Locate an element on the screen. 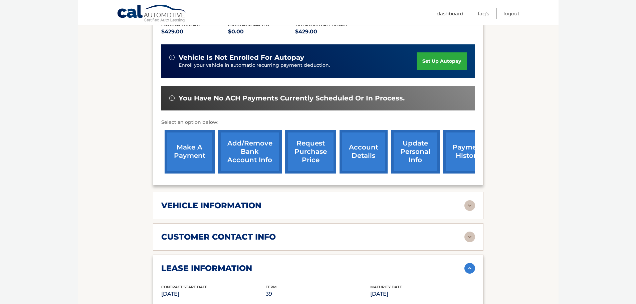 This screenshot has width=636, height=304. span: You have no ACH payments currently scheduled or in process. is located at coordinates (291, 98).